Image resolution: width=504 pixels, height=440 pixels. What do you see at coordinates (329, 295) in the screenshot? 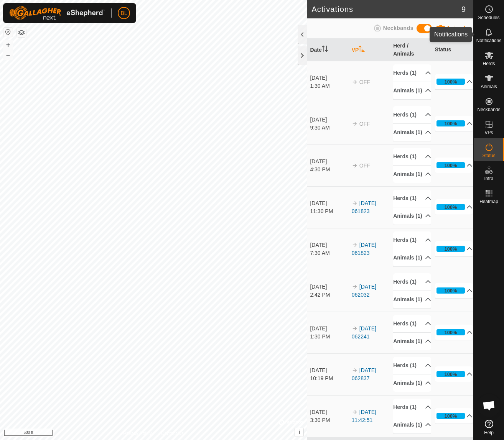
I see `div: 2:42 PM` at bounding box center [329, 295].